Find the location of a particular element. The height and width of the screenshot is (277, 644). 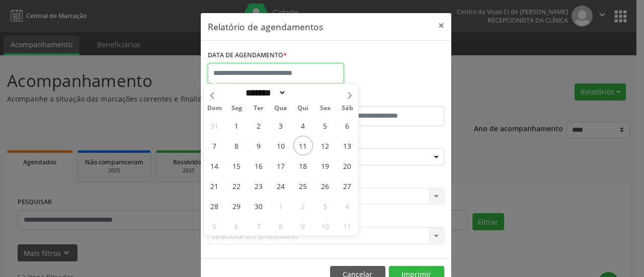

span: Setembro 24, 2025 is located at coordinates (281, 185).